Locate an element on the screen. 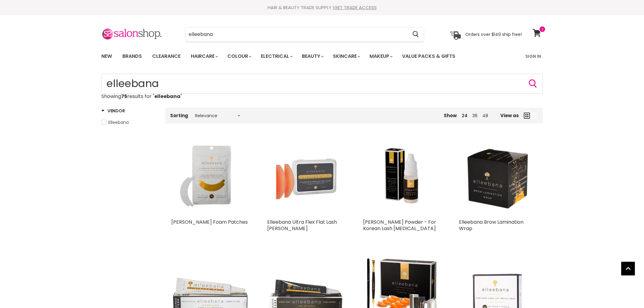 This screenshot has height=308, width=644. img: Elleebana ElleeLuxe Foam Patches is located at coordinates (210, 176).